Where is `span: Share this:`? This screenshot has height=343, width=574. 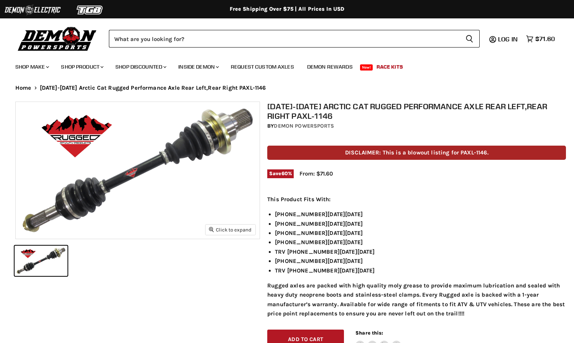 span: Share this: is located at coordinates (369, 333).